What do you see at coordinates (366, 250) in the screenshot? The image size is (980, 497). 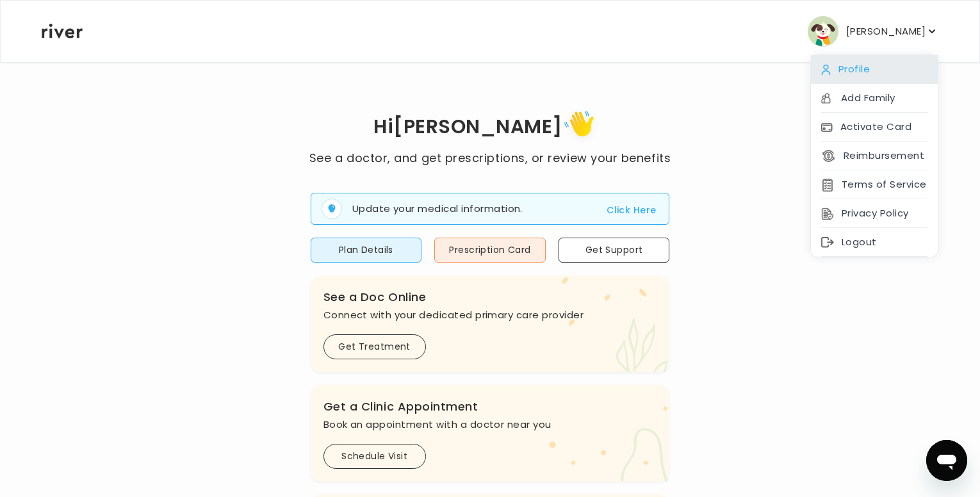 I see `button: Plan Details` at bounding box center [366, 250].